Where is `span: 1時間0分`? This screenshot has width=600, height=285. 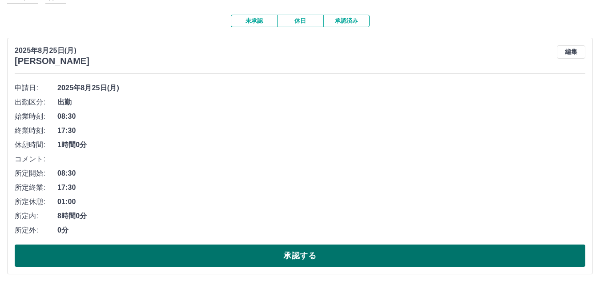 span: 1時間0分 is located at coordinates (321, 145).